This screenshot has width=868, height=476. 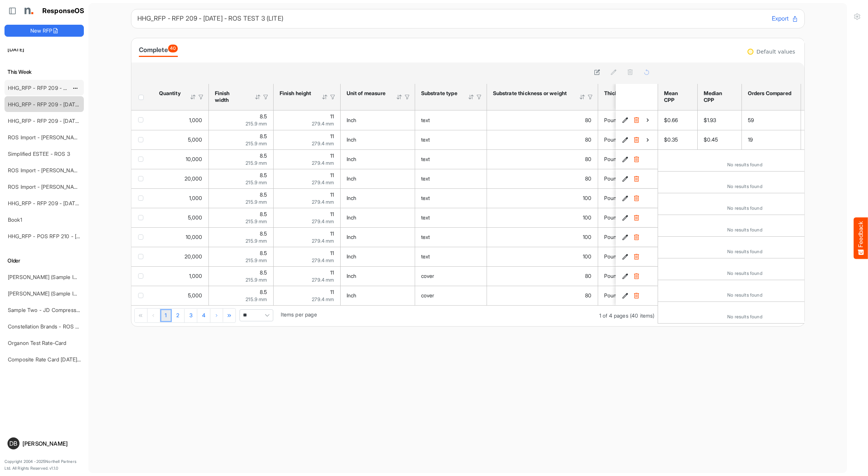 I want to click on div: Unit of measure, so click(x=366, y=93).